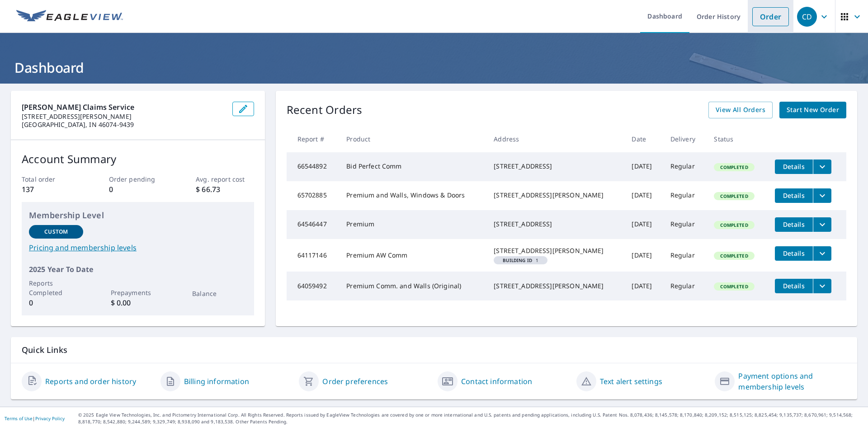 The image size is (868, 427). What do you see at coordinates (807, 17) in the screenshot?
I see `div: CD` at bounding box center [807, 17].